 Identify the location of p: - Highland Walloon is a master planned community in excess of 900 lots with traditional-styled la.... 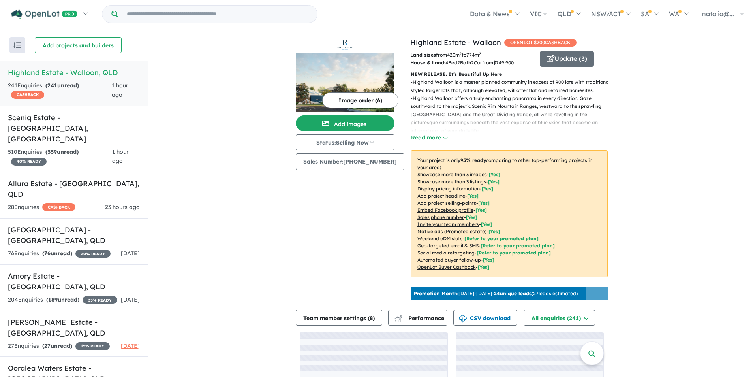
(512, 86).